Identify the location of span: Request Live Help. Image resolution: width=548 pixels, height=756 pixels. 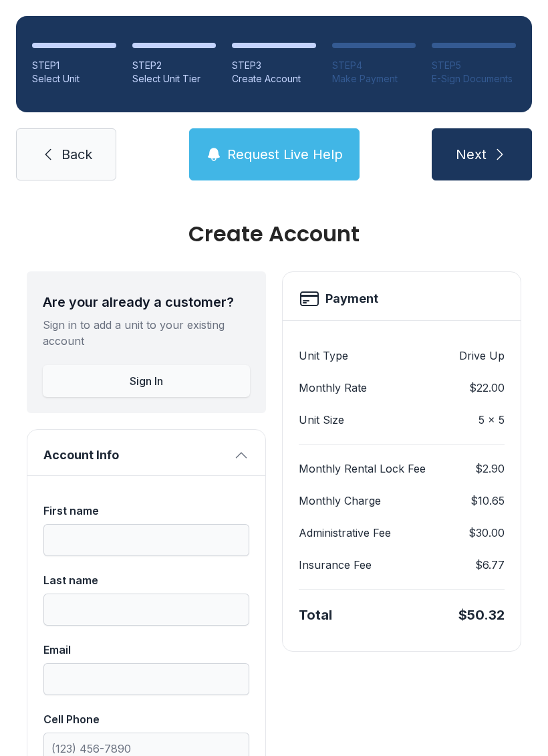
(284, 154).